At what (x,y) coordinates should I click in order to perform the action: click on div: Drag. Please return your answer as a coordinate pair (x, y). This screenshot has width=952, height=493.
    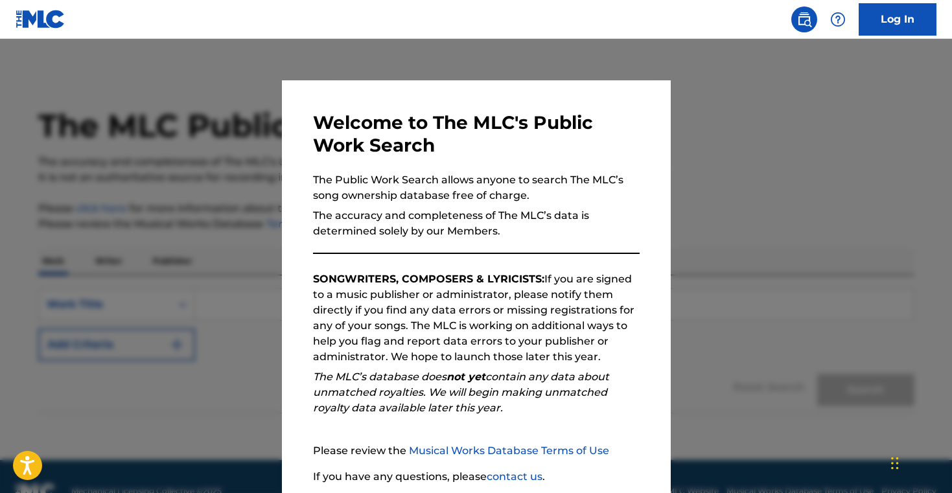
    Looking at the image, I should click on (895, 463).